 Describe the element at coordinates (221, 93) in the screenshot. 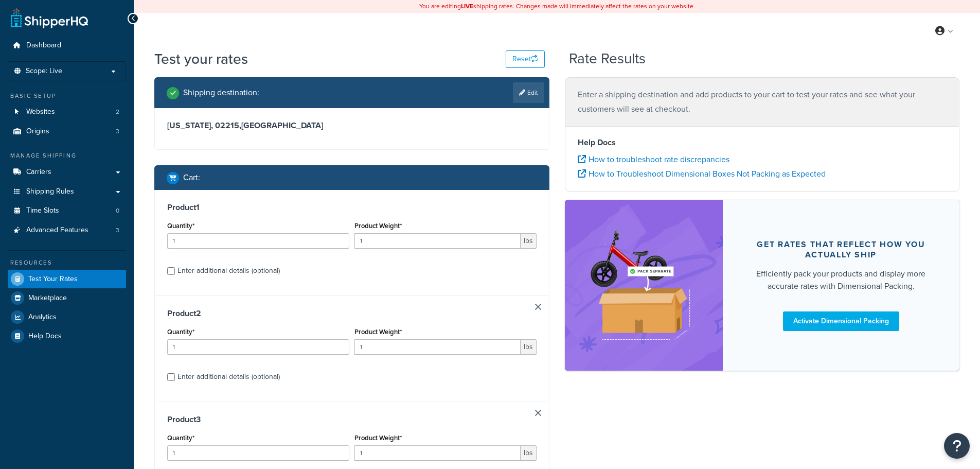

I see `h2: Shipping destination :` at that location.